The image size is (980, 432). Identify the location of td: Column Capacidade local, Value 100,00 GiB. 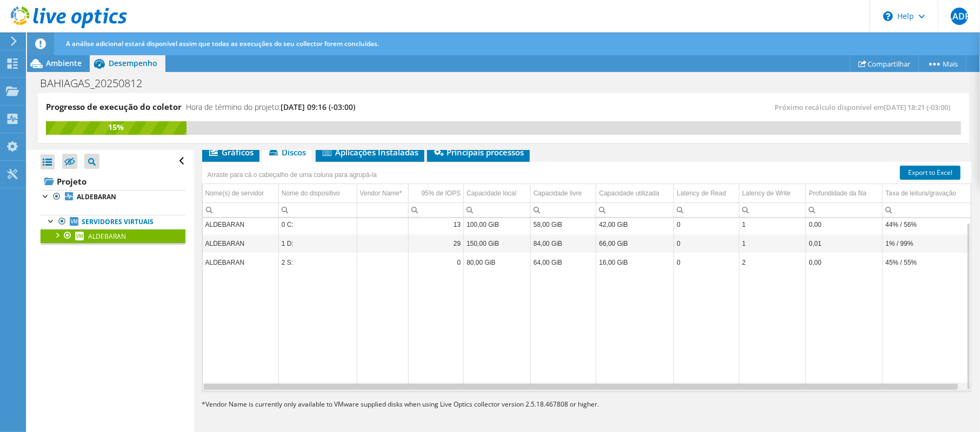
(498, 224).